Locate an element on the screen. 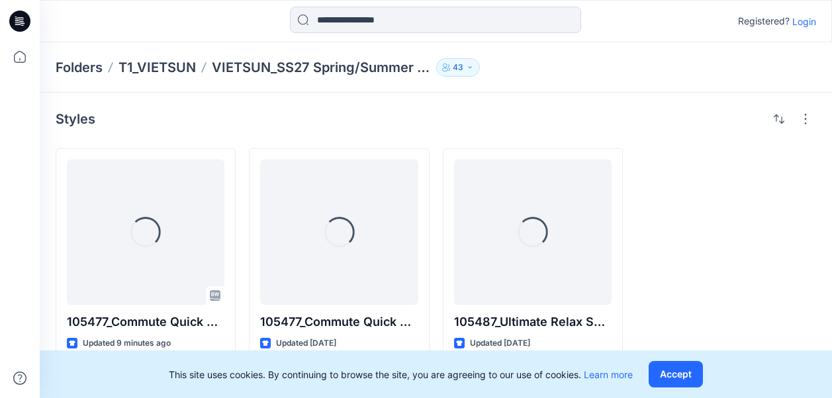 The image size is (832, 398). p: 105477_Commute Quick Dry Polo AF Men - OP2 is located at coordinates (339, 322).